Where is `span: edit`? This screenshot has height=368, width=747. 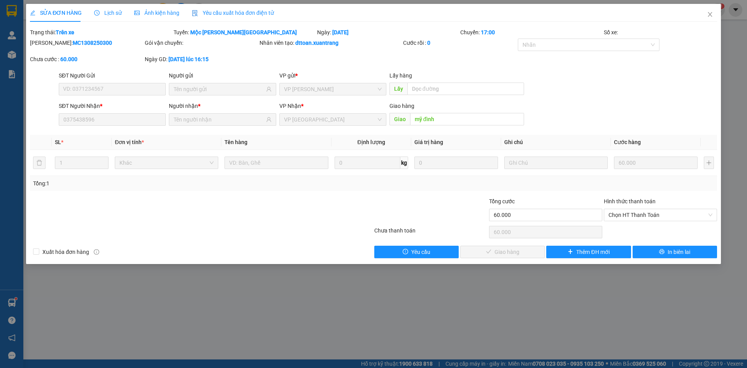 span: edit is located at coordinates (33, 13).